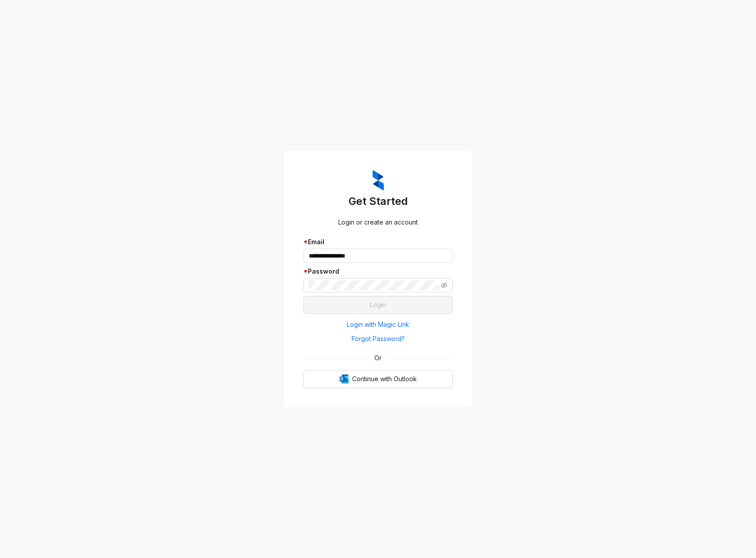 The image size is (756, 558). Describe the element at coordinates (378, 222) in the screenshot. I see `div: Login or create an account` at that location.